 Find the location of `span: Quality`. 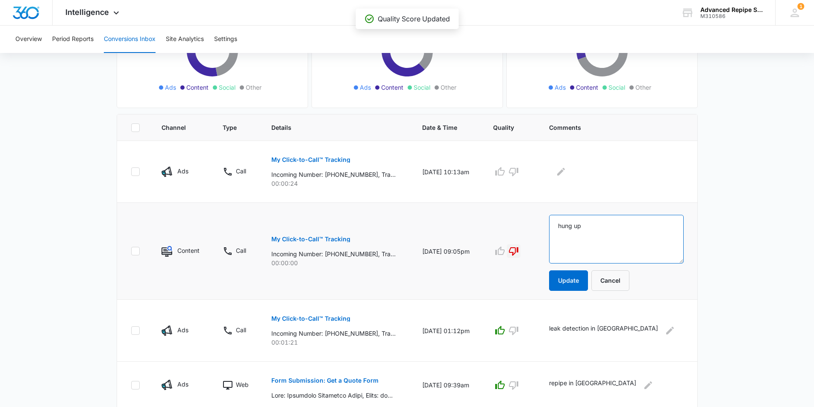

span: Quality is located at coordinates (505, 127).